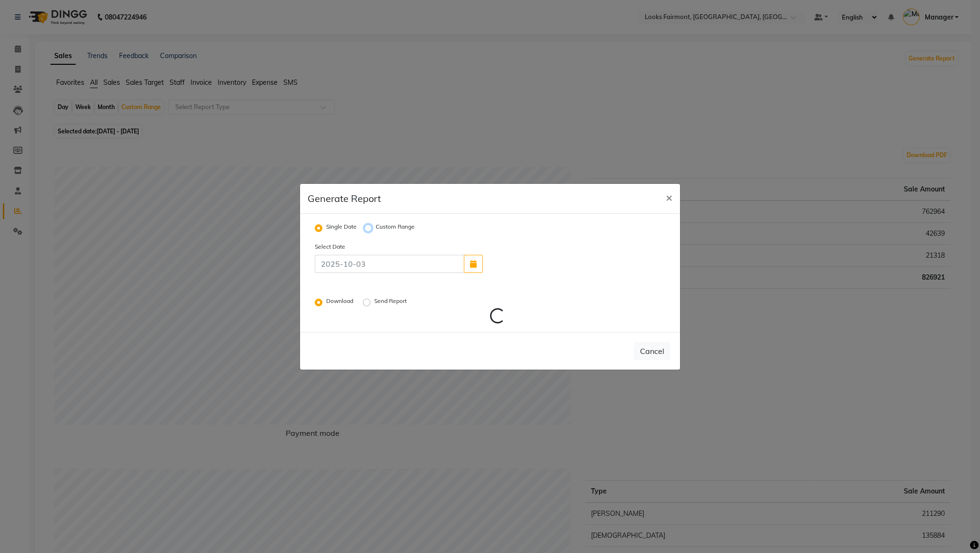  What do you see at coordinates (652, 351) in the screenshot?
I see `button: Cancel` at bounding box center [652, 351].